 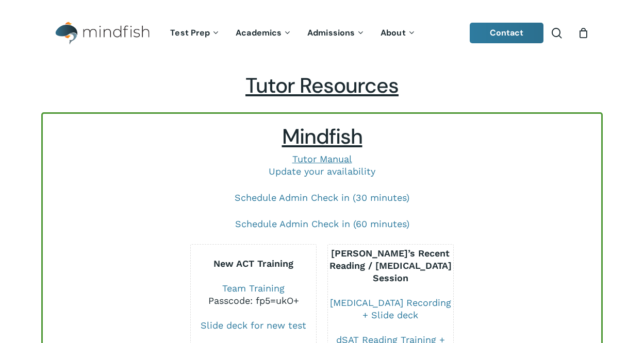 What do you see at coordinates (292, 33) in the screenshot?
I see `nav: Main Menu` at bounding box center [292, 33].